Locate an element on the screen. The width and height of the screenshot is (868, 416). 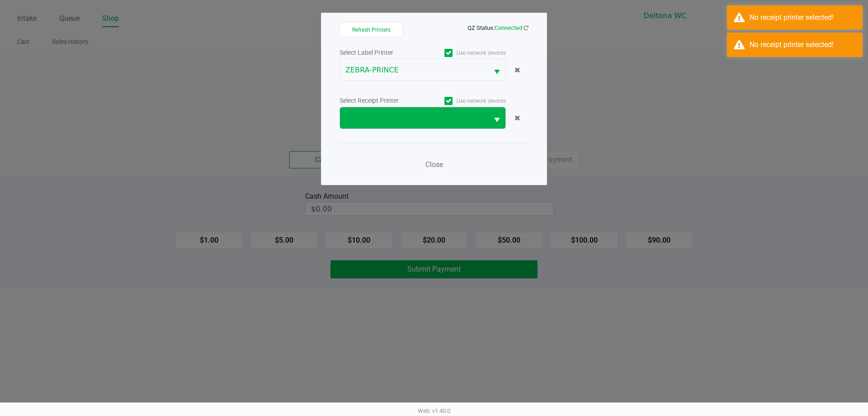
span: Connected is located at coordinates (508, 27).